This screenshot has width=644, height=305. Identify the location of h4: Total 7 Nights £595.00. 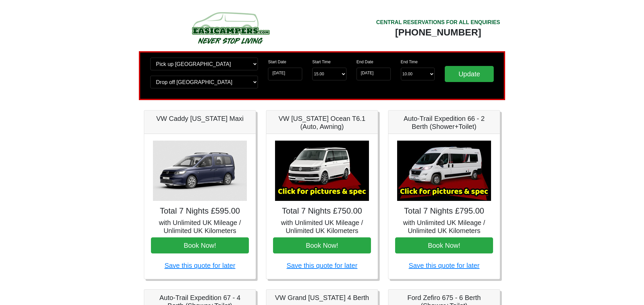
(200, 211).